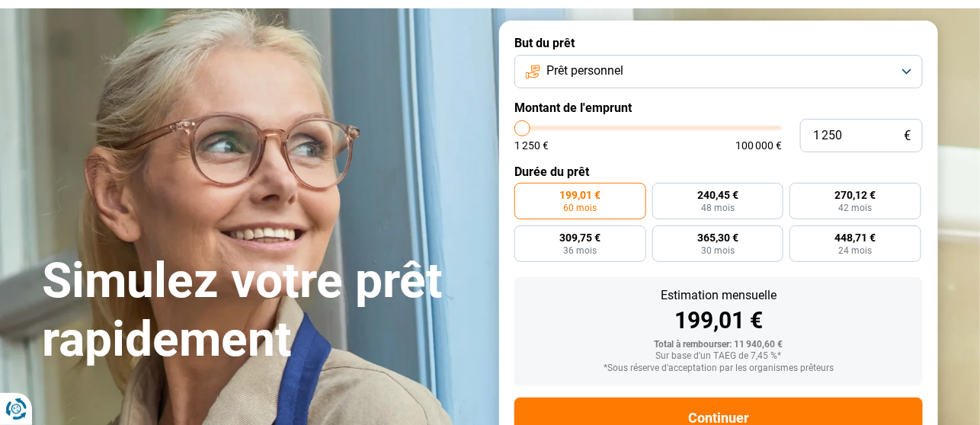 The height and width of the screenshot is (425, 980). I want to click on label: Montant de l'emprunt, so click(718, 107).